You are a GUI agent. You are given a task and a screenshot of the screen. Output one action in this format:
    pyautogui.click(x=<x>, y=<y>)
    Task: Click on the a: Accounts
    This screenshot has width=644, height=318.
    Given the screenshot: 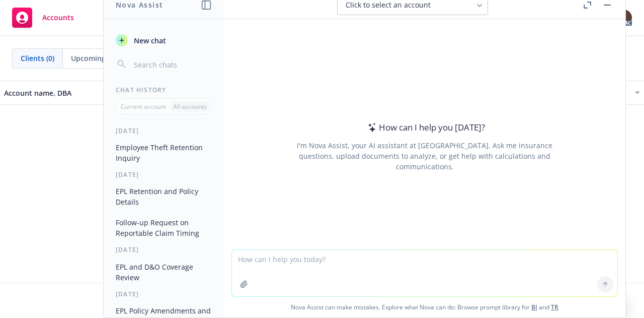 What is the action you would take?
    pyautogui.click(x=43, y=18)
    